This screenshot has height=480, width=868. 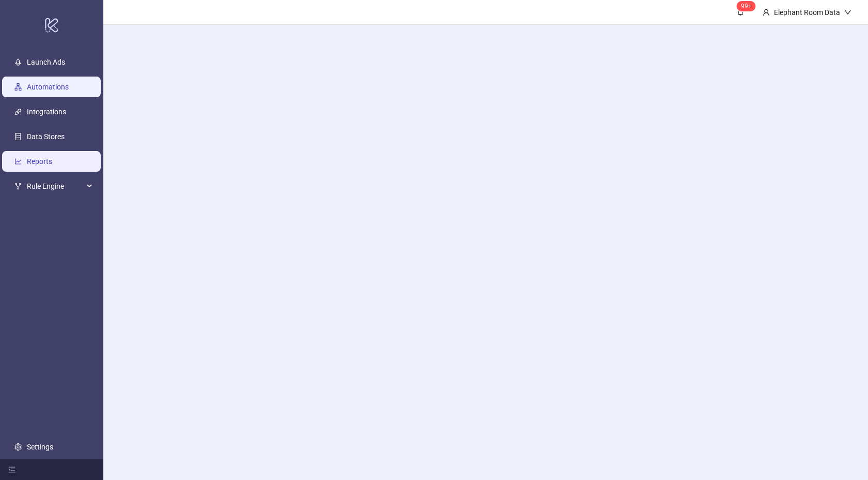 I want to click on a: Automations, so click(x=48, y=87).